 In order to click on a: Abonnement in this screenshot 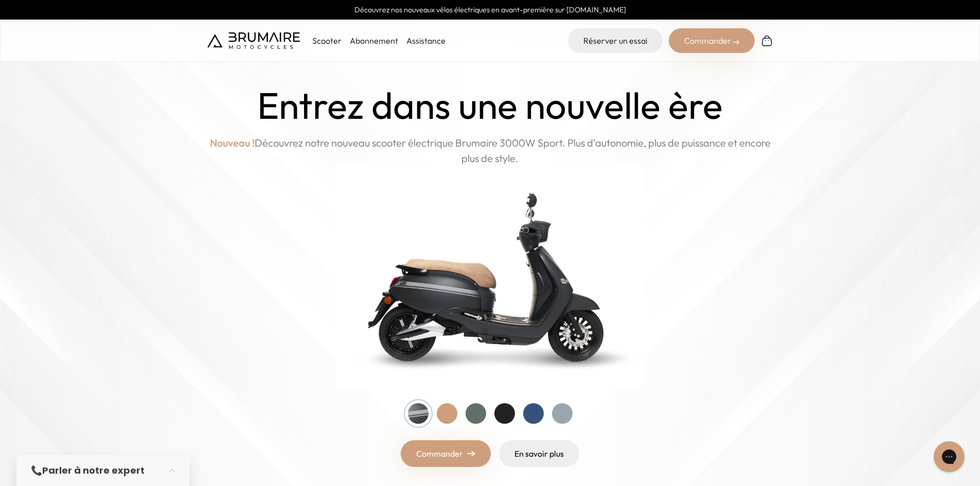, I will do `click(374, 41)`.